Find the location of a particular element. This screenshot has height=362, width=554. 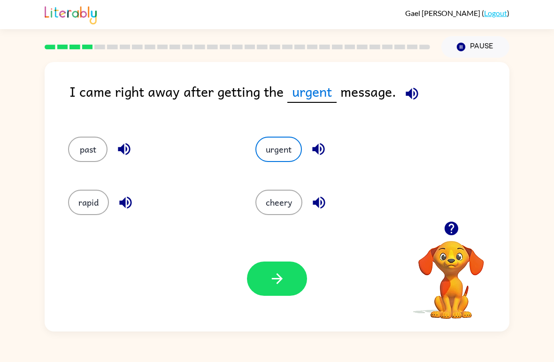

a: Logout is located at coordinates (495, 13).